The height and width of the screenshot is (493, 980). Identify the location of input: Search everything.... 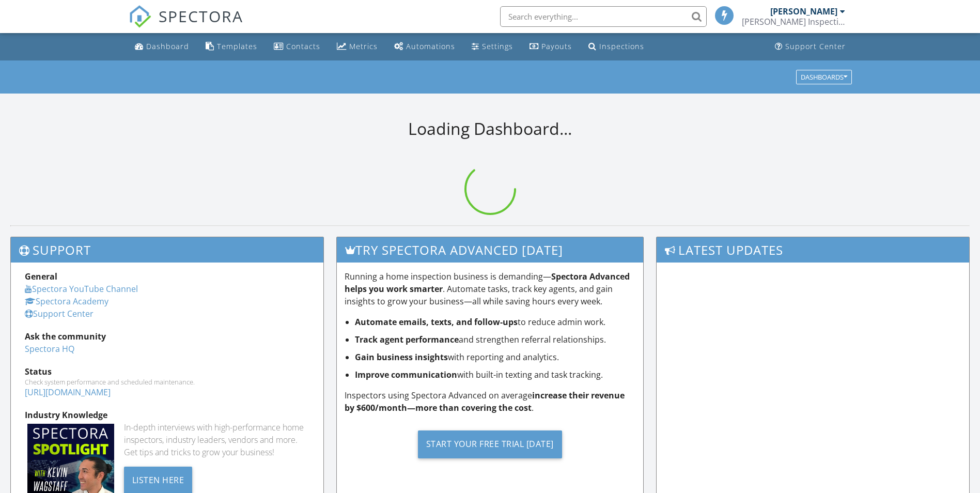
(604, 17).